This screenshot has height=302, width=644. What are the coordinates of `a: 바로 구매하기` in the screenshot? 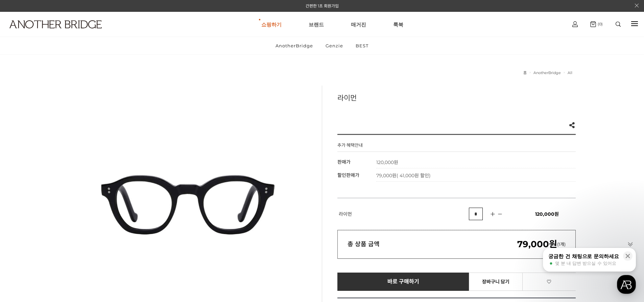 It's located at (403, 282).